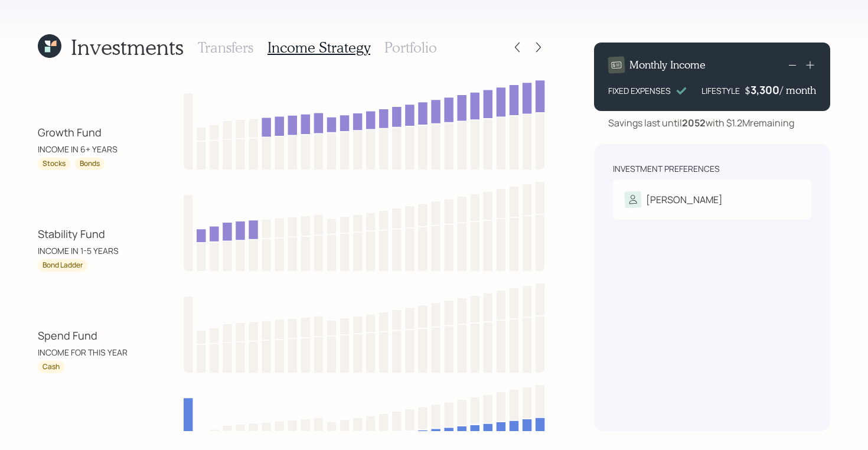  What do you see at coordinates (127, 47) in the screenshot?
I see `h1: Investments` at bounding box center [127, 47].